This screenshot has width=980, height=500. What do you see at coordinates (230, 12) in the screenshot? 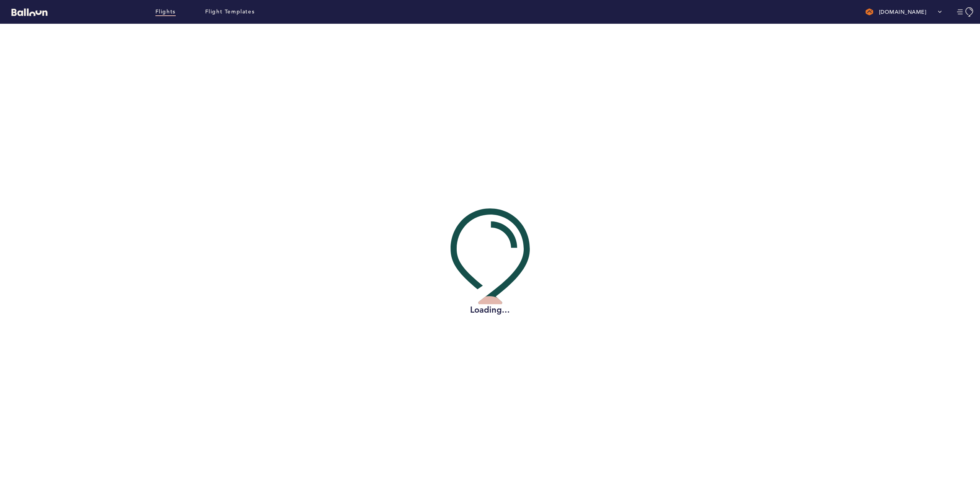
I see `a: Flight Templates` at bounding box center [230, 12].